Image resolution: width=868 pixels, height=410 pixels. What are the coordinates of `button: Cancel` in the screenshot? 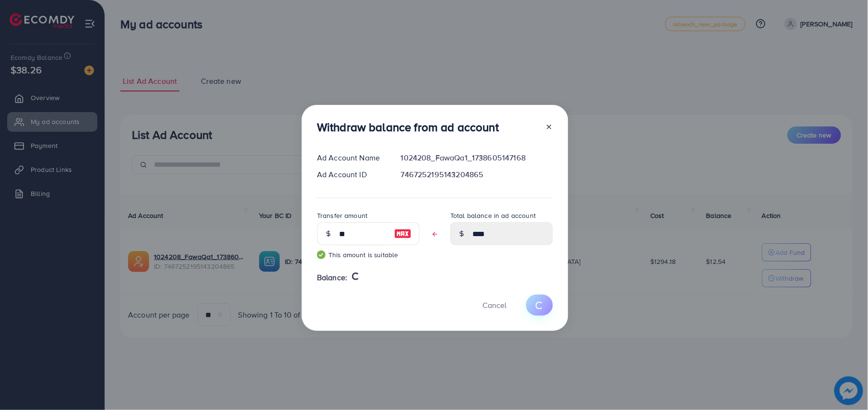 It's located at (494, 305).